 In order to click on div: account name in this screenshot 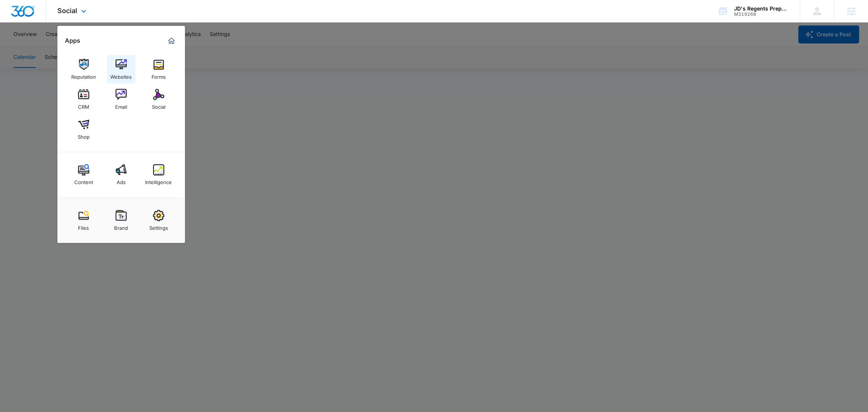, I will do `click(762, 8)`.